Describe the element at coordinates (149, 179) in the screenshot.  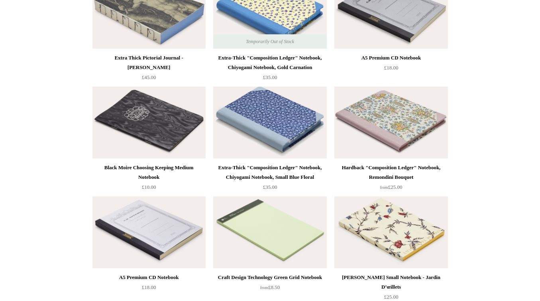
I see `a: Black Moire Choosing Keeping Medium Notebook £10.00` at that location.